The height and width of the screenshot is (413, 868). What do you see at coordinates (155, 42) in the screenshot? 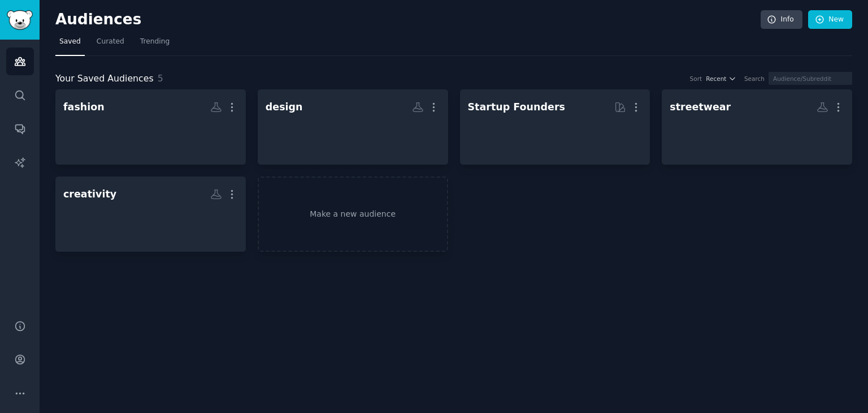
I see `span: Trending` at bounding box center [155, 42].